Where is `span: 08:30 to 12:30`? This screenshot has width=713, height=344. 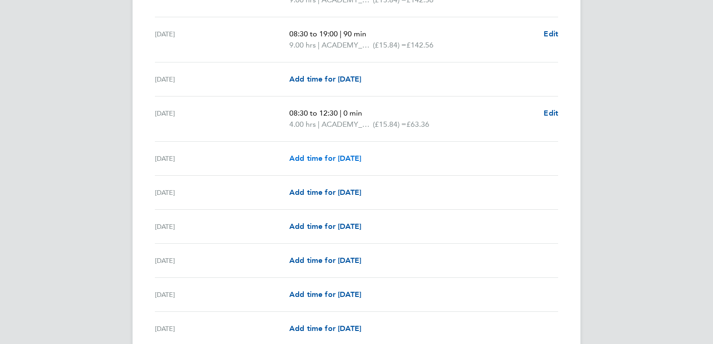 span: 08:30 to 12:30 is located at coordinates (314, 113).